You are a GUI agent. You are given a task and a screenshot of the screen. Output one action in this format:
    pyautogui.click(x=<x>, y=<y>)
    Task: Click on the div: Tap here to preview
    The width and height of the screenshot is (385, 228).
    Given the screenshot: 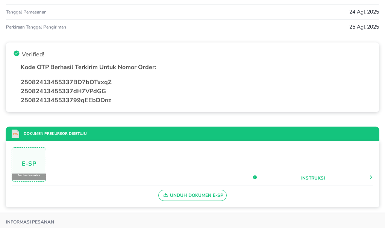 What is the action you would take?
    pyautogui.click(x=29, y=177)
    